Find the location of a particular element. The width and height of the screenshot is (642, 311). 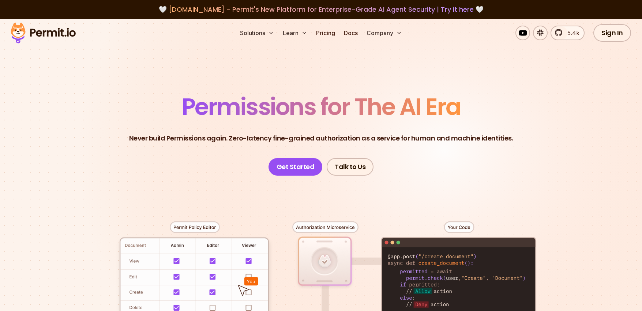

span: Permissions for The AI Era is located at coordinates (321, 106).